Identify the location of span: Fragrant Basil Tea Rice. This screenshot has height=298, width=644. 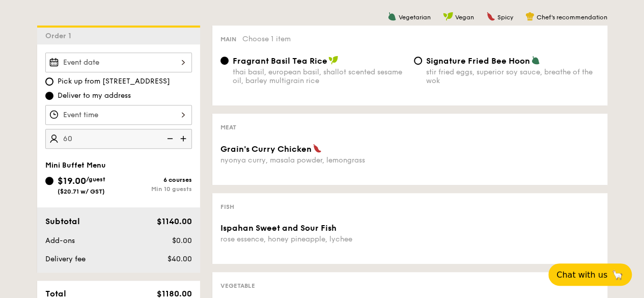
(280, 60).